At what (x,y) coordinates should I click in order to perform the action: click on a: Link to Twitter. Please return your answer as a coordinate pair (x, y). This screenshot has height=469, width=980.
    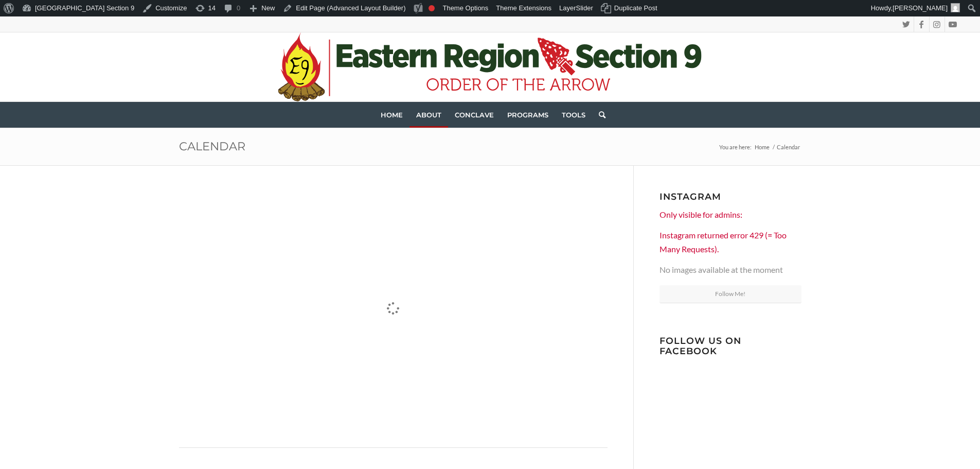
    Looking at the image, I should click on (906, 24).